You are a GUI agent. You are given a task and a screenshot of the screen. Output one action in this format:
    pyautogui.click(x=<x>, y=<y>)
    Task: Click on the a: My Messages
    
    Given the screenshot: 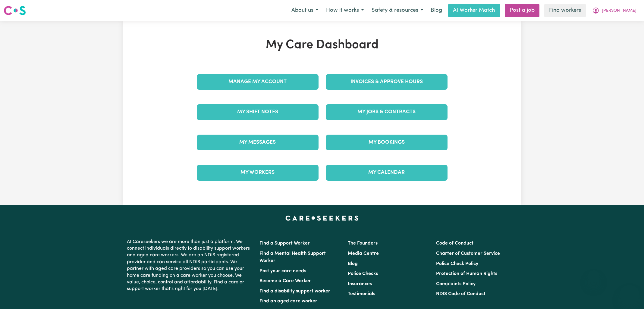 What is the action you would take?
    pyautogui.click(x=258, y=143)
    